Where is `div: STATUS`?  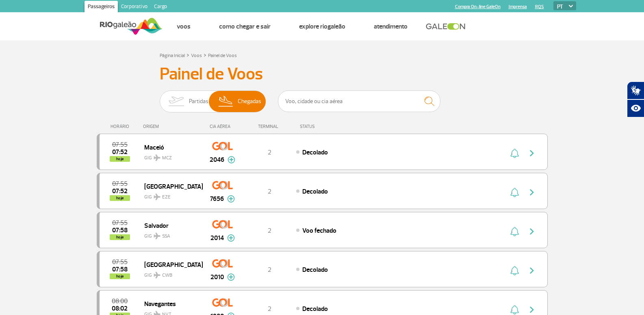
div: STATUS is located at coordinates (329, 126).